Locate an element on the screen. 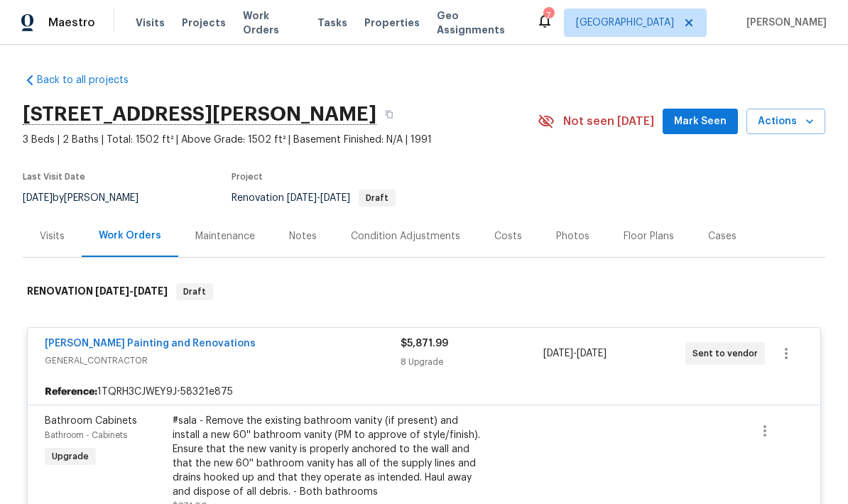 This screenshot has width=848, height=504. div: 7 is located at coordinates (548, 15).